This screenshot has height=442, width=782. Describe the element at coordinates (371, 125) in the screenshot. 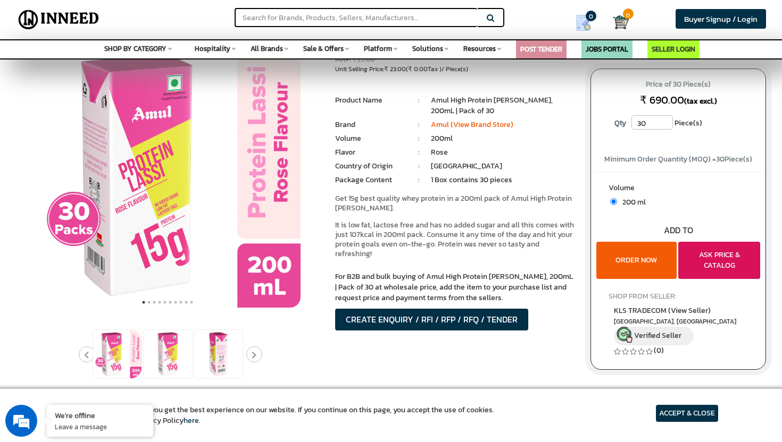

I see `li: Brand` at that location.